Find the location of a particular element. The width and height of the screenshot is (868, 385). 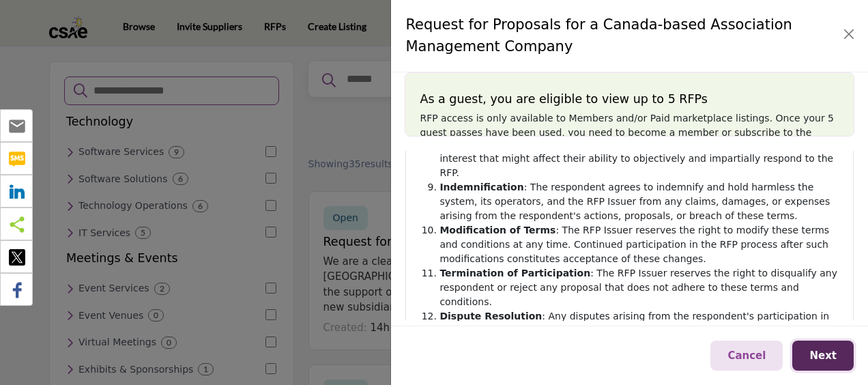

strong: Termination of Participation is located at coordinates (515, 273).